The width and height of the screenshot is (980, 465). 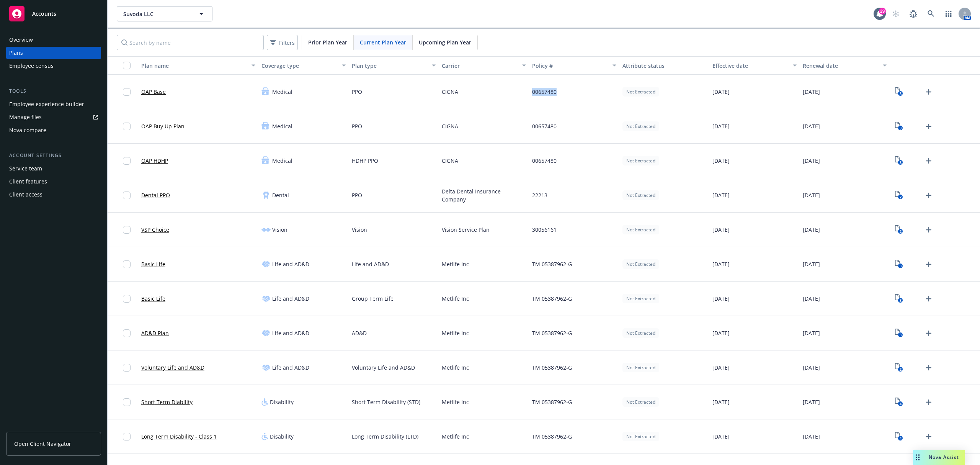 I want to click on span: Voluntary Life and AD&D, so click(x=383, y=368).